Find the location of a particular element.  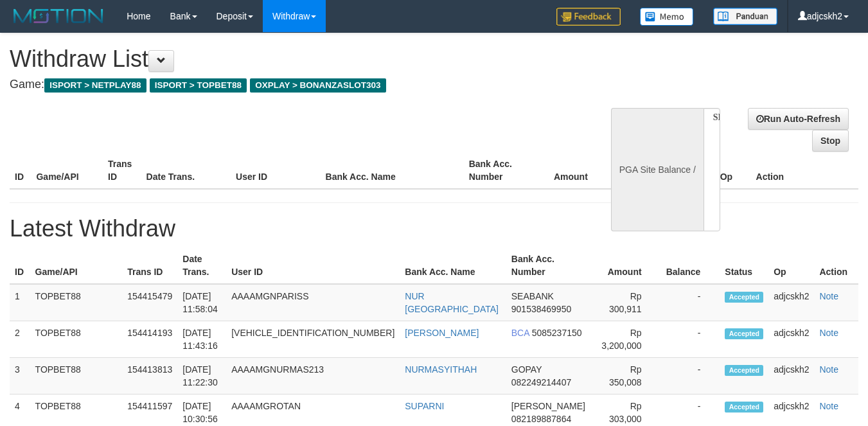

td: AAAAMGNURMAS213 is located at coordinates (313, 376).